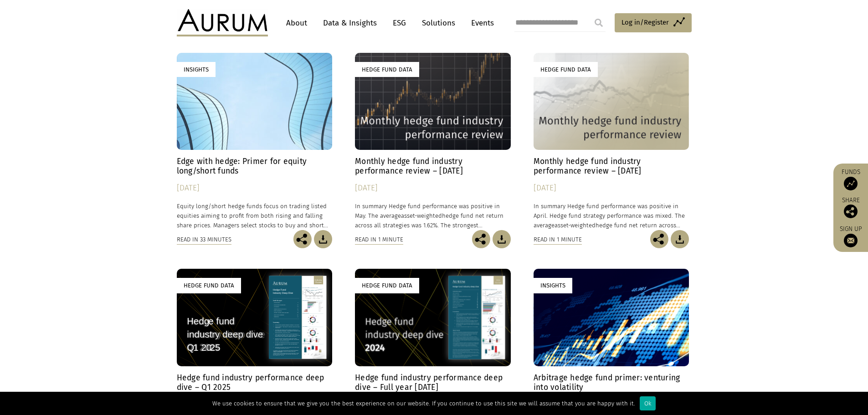 This screenshot has height=415, width=868. I want to click on div: Ok, so click(647, 403).